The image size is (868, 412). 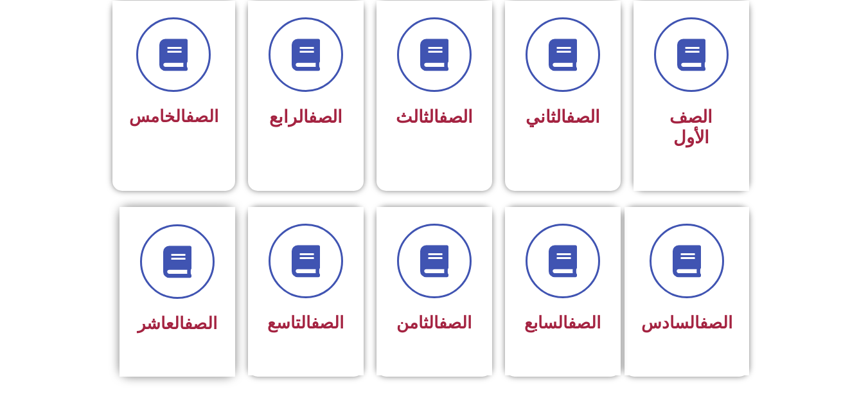 What do you see at coordinates (305, 322) in the screenshot?
I see `span: التاسع` at bounding box center [305, 322].